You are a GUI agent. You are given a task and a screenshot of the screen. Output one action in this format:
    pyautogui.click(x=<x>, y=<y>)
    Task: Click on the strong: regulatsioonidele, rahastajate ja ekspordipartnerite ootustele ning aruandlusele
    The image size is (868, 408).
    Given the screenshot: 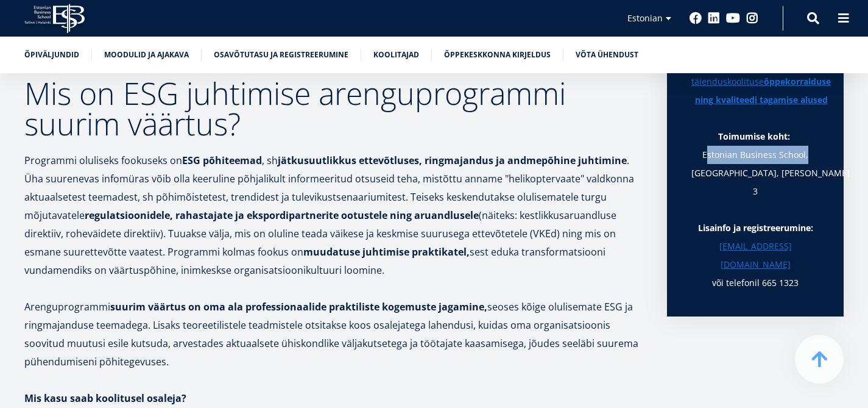 What is the action you would take?
    pyautogui.click(x=282, y=215)
    